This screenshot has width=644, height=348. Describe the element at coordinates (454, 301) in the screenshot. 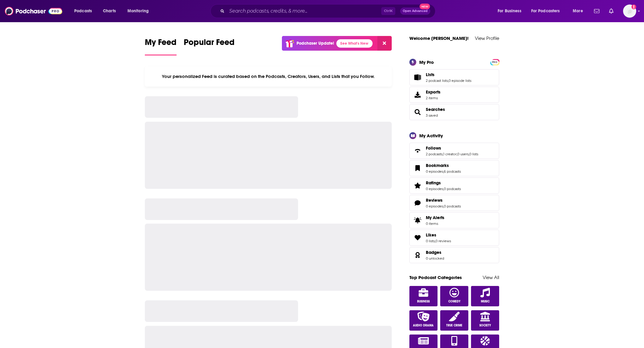

I see `span: Comedy` at that location.